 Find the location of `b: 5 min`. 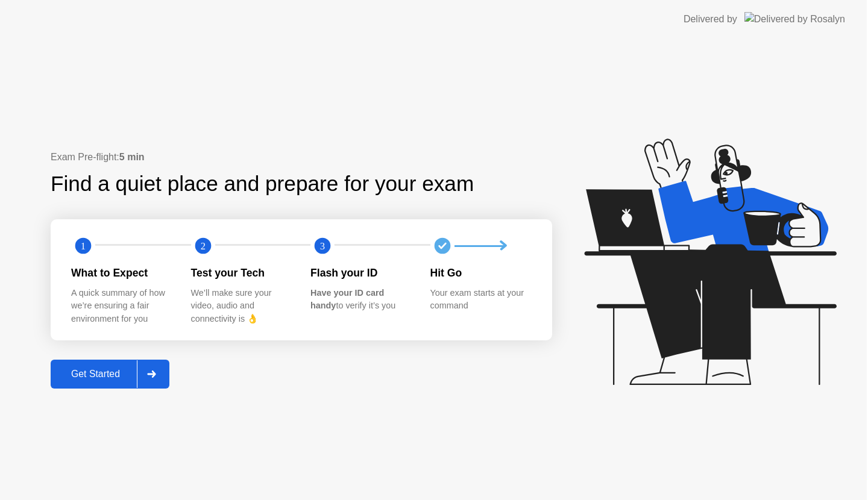

b: 5 min is located at coordinates (132, 157).